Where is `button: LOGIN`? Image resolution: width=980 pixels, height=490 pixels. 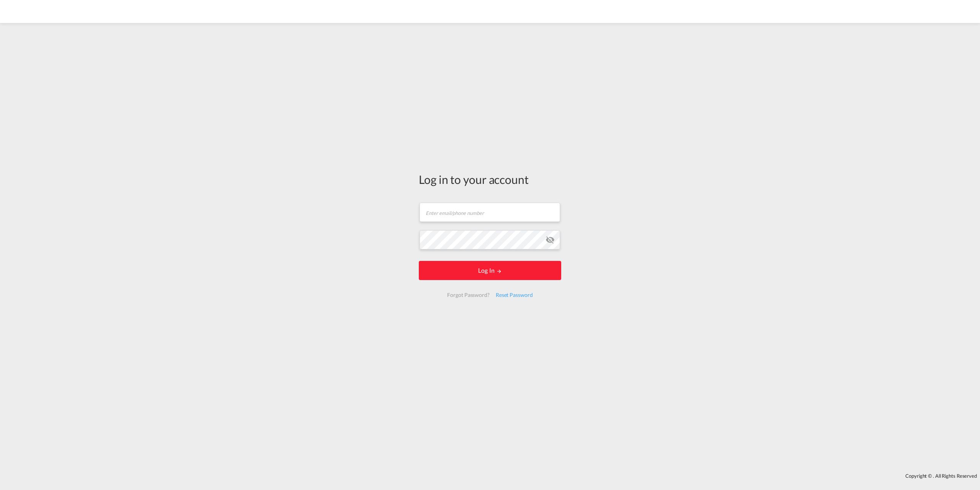
button: LOGIN is located at coordinates (490, 271).